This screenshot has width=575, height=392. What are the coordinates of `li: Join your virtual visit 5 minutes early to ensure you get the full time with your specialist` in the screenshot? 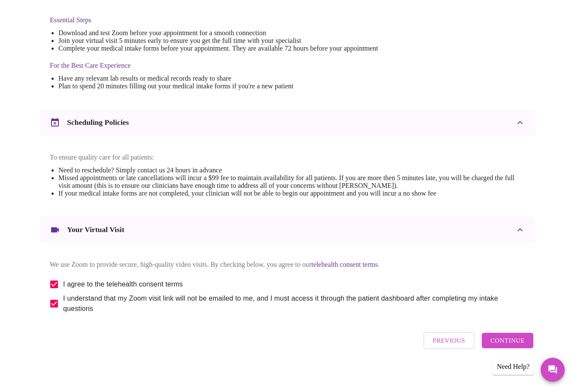 It's located at (218, 41).